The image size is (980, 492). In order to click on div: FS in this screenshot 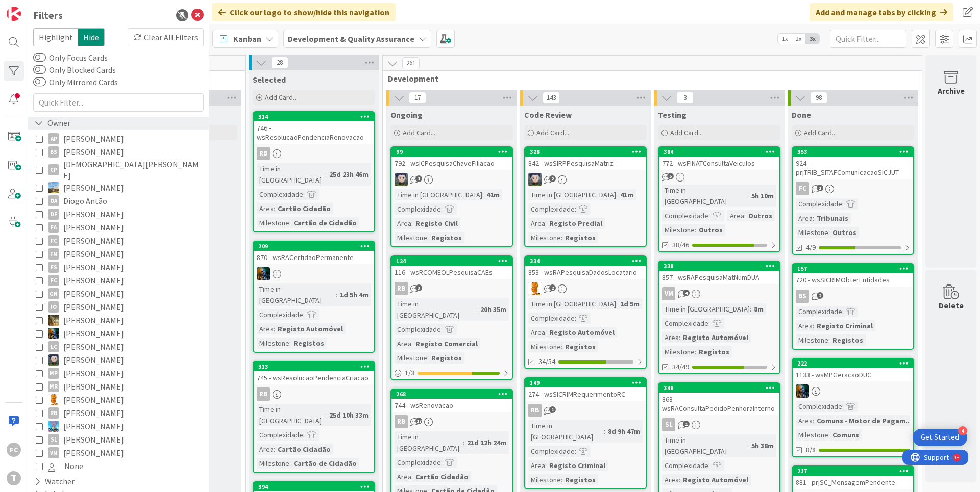, I will do `click(53, 267)`.